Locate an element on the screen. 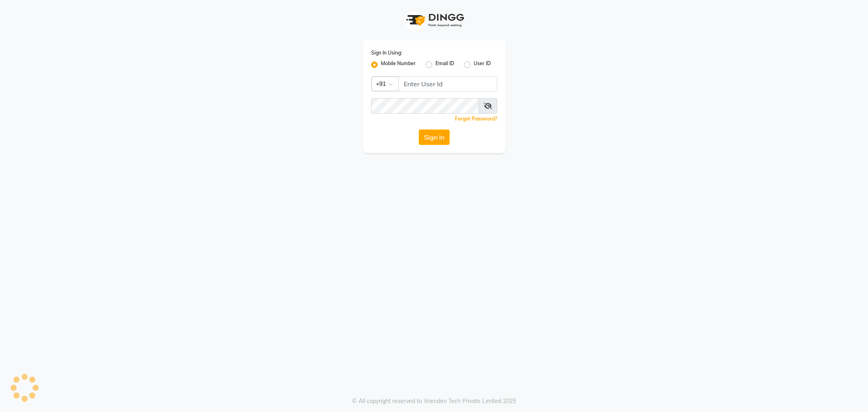 Image resolution: width=868 pixels, height=412 pixels. a: Forgot Password? is located at coordinates (476, 118).